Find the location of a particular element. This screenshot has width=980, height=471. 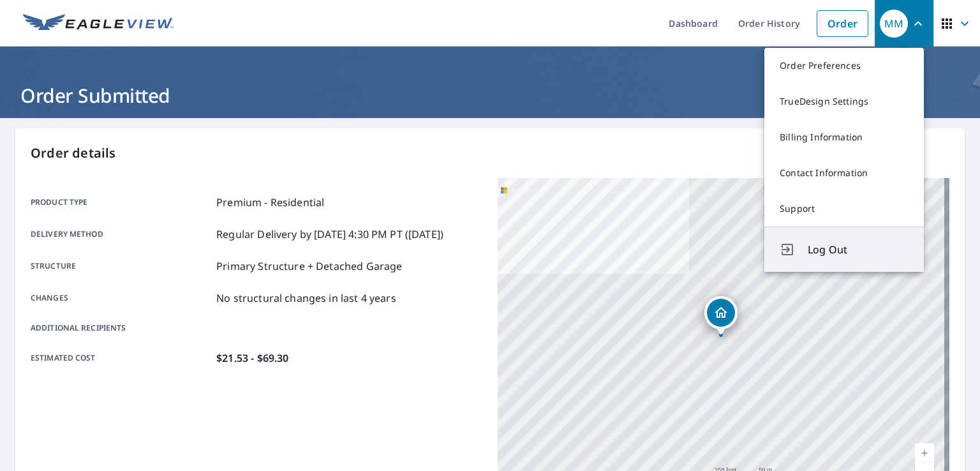

h1: Order Submitted is located at coordinates (490, 95).